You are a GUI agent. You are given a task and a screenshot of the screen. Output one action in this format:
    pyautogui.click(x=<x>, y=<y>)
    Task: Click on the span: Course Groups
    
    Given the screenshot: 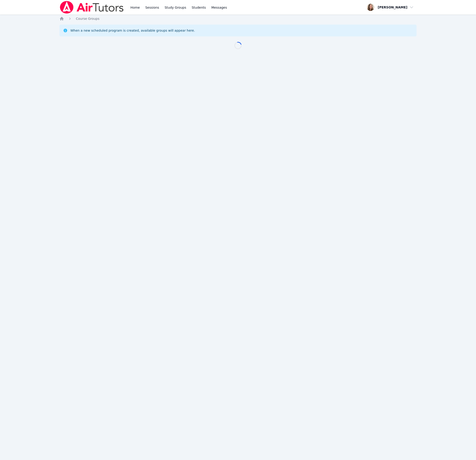 What is the action you would take?
    pyautogui.click(x=87, y=19)
    